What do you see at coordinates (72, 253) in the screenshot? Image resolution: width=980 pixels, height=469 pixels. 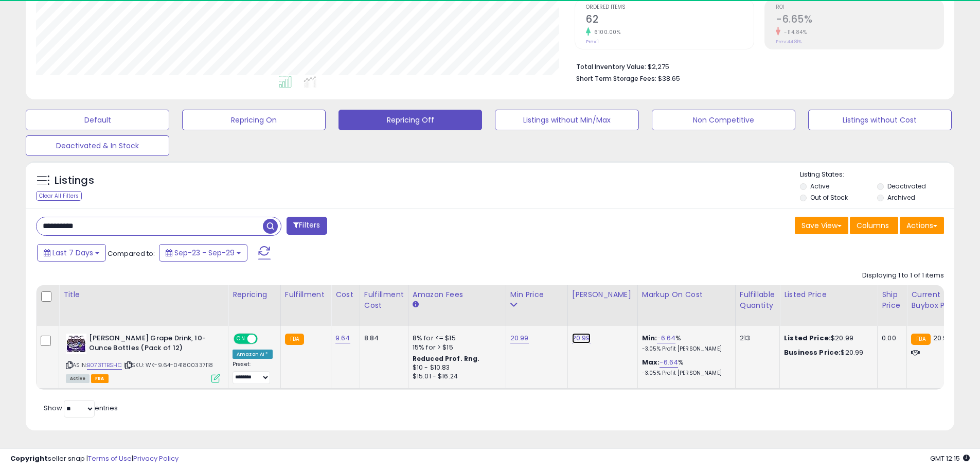 I see `button: Last 7 Days` at bounding box center [72, 253].